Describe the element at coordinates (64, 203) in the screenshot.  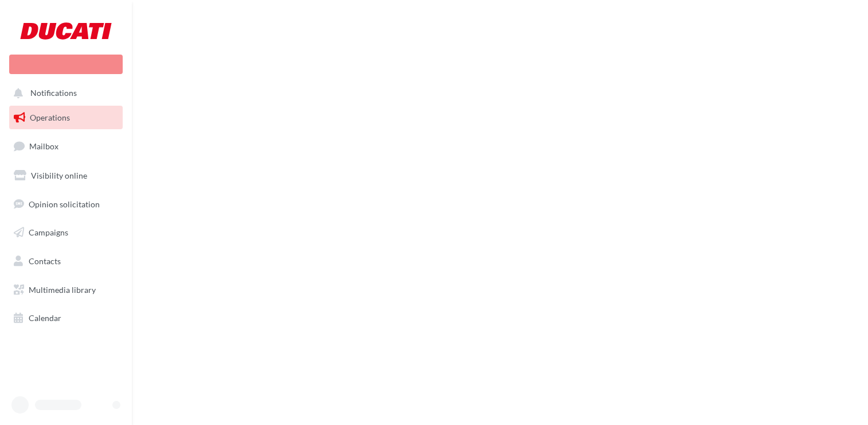
I see `span: Opinion solicitation` at that location.